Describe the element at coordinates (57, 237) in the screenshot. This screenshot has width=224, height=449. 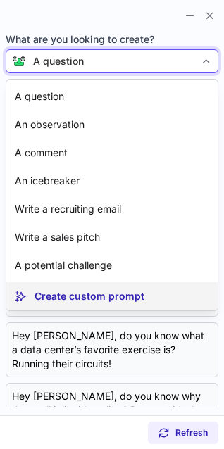
I see `p: Write a sales pitch` at that location.